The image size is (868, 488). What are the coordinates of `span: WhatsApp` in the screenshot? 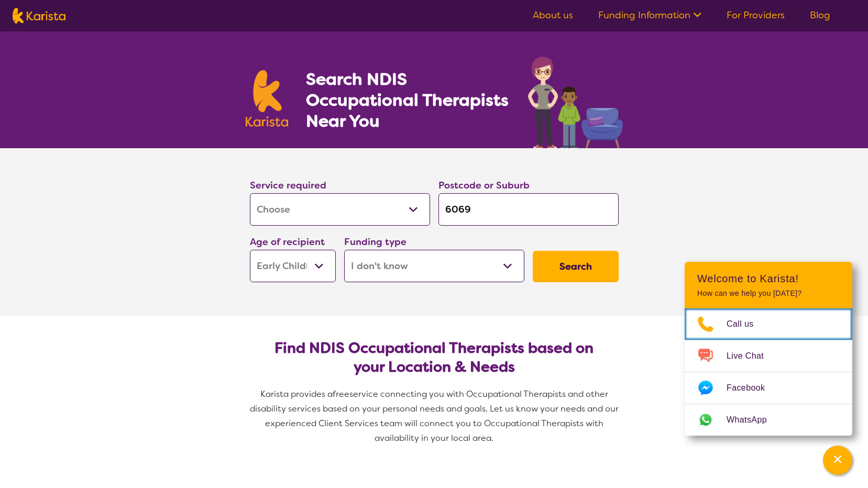 It's located at (753, 420).